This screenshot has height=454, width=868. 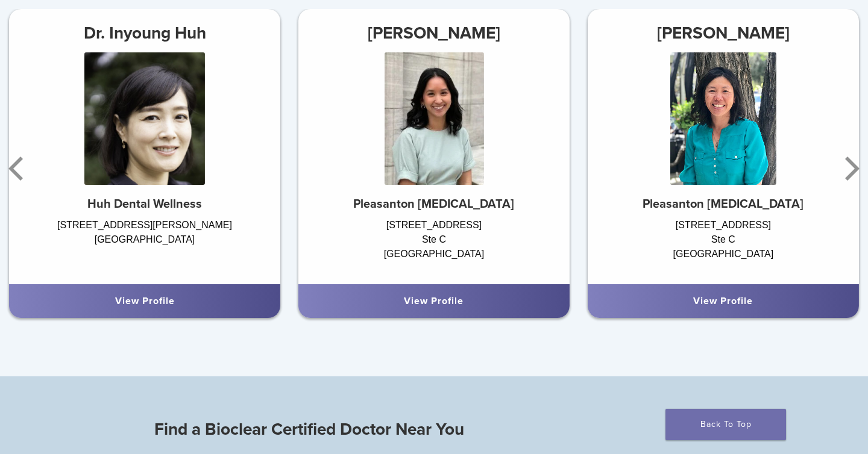 What do you see at coordinates (723, 119) in the screenshot?
I see `img: Dr. Maggie Chao` at bounding box center [723, 119].